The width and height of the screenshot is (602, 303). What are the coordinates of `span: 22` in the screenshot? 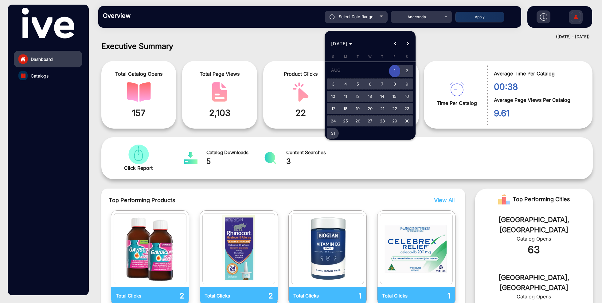 It's located at (395, 108).